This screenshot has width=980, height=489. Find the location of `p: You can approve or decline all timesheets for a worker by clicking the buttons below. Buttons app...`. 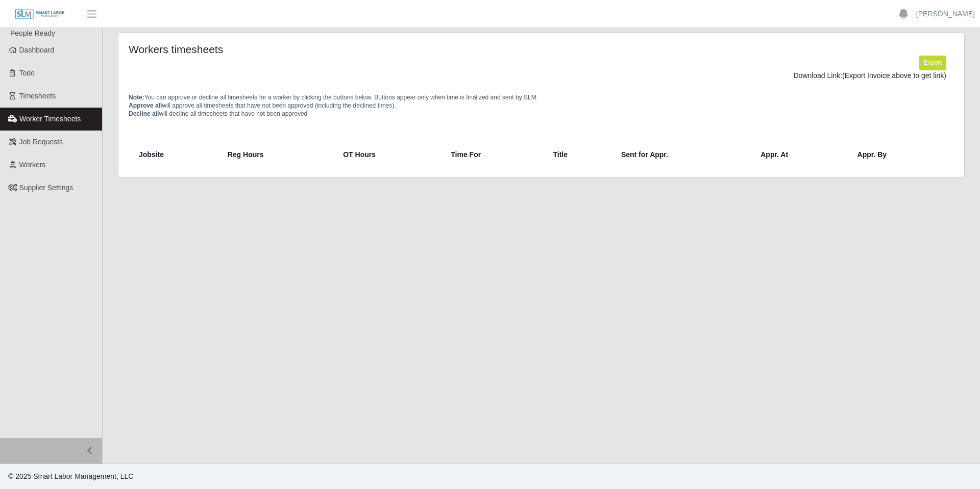

p: You can approve or decline all timesheets for a worker by clicking the buttons below. Buttons app... is located at coordinates (540, 106).